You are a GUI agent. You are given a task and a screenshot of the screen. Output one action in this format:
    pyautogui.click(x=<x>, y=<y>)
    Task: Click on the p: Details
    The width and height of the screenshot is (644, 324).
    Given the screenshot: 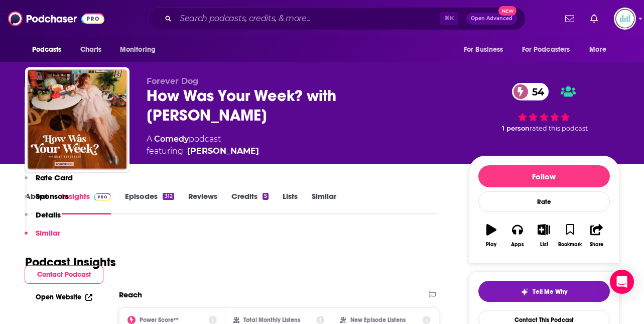 What is the action you would take?
    pyautogui.click(x=48, y=214)
    